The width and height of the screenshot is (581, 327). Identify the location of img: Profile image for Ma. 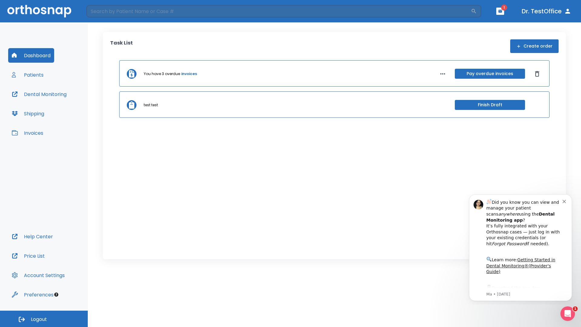
(18, 16).